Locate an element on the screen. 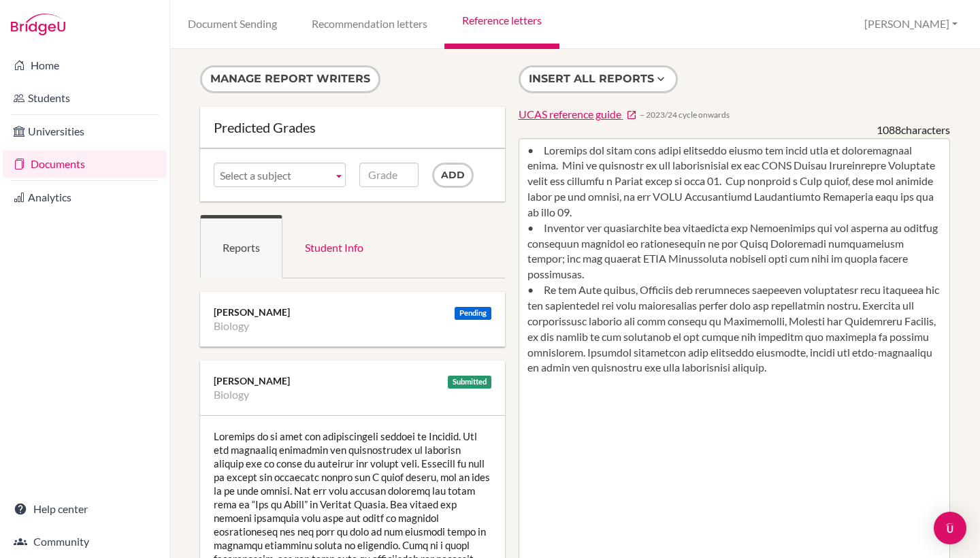  input: Grade is located at coordinates (389, 175).